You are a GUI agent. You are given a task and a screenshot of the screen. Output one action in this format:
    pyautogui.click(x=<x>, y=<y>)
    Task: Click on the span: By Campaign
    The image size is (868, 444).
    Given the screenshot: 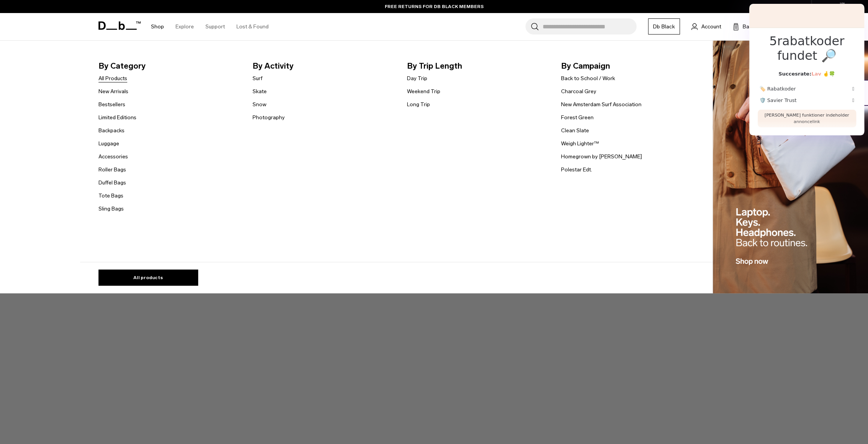 What is the action you would take?
    pyautogui.click(x=632, y=66)
    